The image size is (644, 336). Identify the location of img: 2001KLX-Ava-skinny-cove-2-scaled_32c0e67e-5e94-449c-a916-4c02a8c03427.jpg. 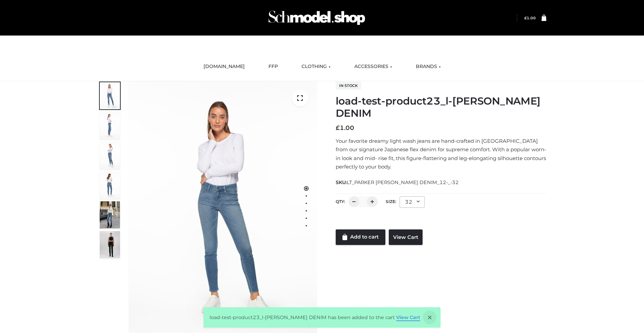
(110, 185).